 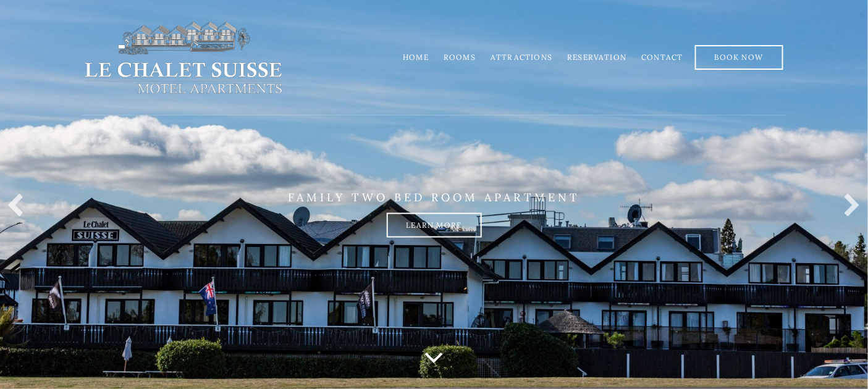 What do you see at coordinates (739, 57) in the screenshot?
I see `a: Book Now` at bounding box center [739, 57].